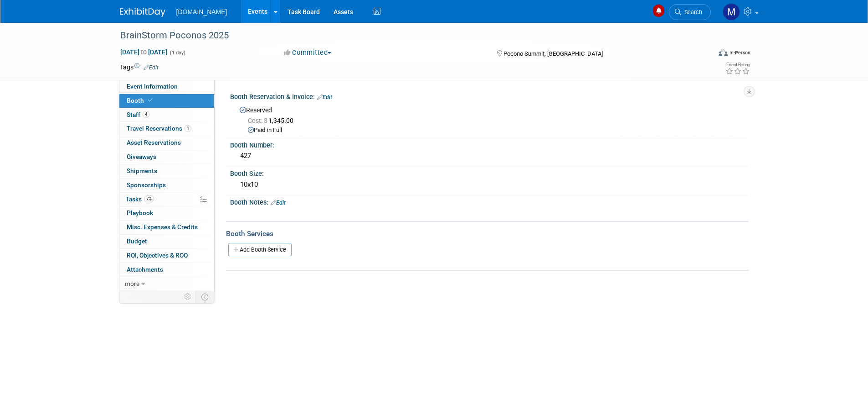 Image resolution: width=868 pixels, height=416 pixels. I want to click on span: Playbook, so click(140, 213).